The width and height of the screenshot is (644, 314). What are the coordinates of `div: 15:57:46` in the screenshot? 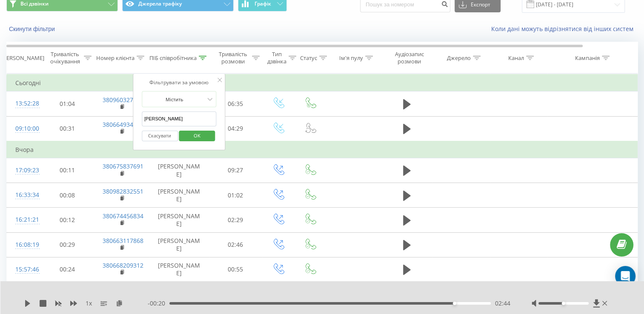 It's located at (24, 269).